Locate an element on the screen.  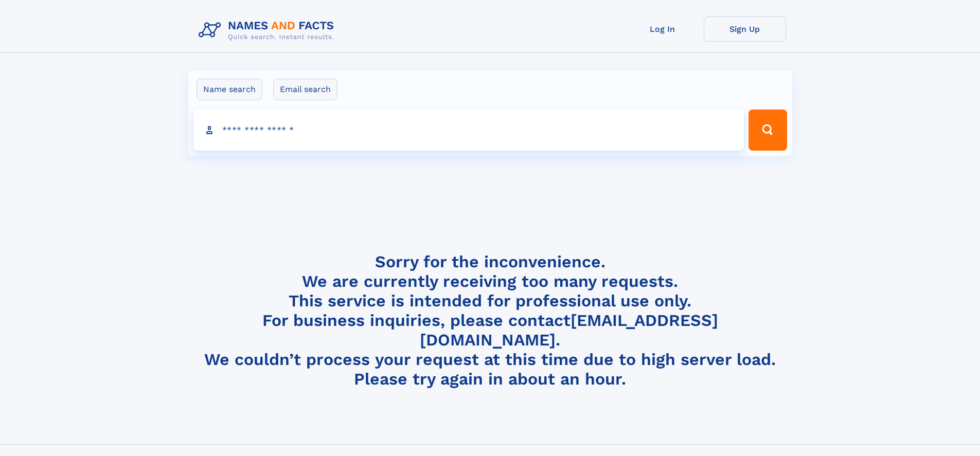
h4: Sorry for the inconvenience. We are currently receiving too many requests. This service is intend... is located at coordinates (490, 320).